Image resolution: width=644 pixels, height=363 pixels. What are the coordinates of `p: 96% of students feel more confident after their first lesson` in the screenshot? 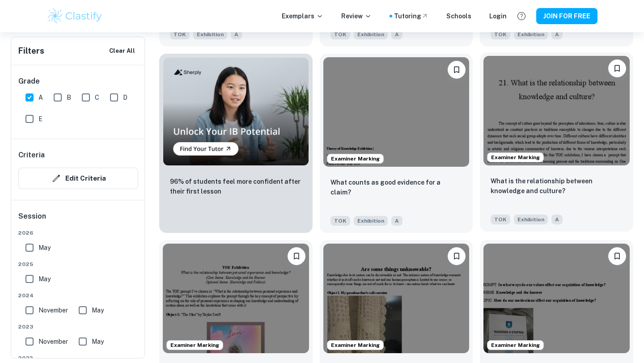 It's located at (236, 186).